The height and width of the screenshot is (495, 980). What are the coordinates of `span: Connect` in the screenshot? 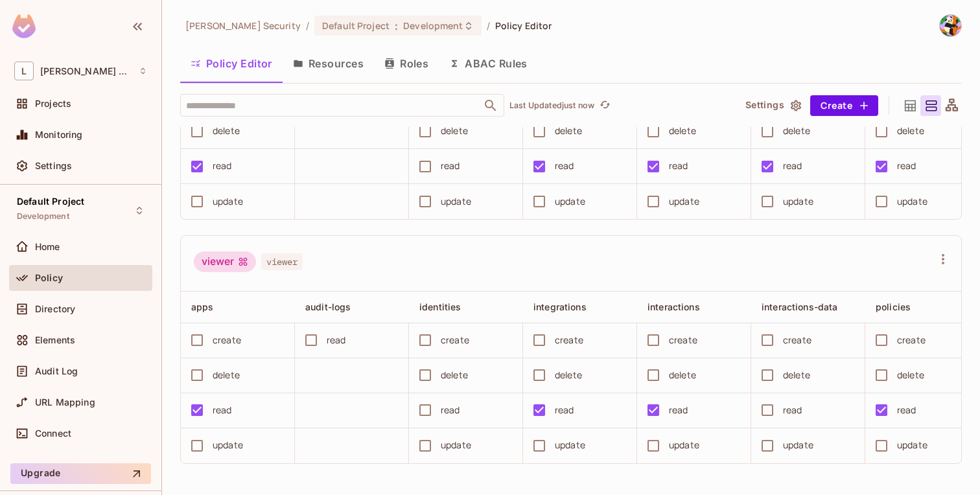 It's located at (53, 433).